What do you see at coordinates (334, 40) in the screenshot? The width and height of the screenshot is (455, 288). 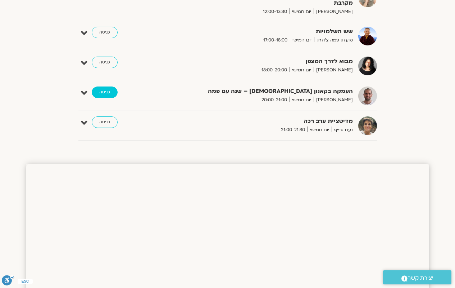 I see `span: מועדון פמה צ'ודרון` at bounding box center [334, 40].